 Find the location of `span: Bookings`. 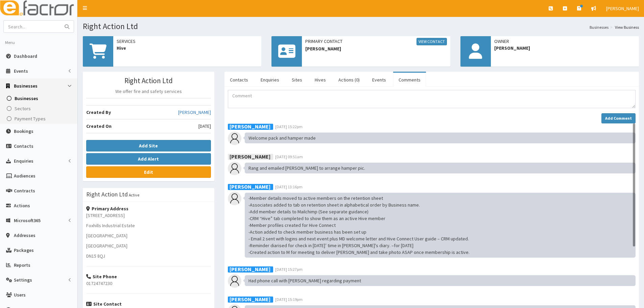

span: Bookings is located at coordinates (24, 131).